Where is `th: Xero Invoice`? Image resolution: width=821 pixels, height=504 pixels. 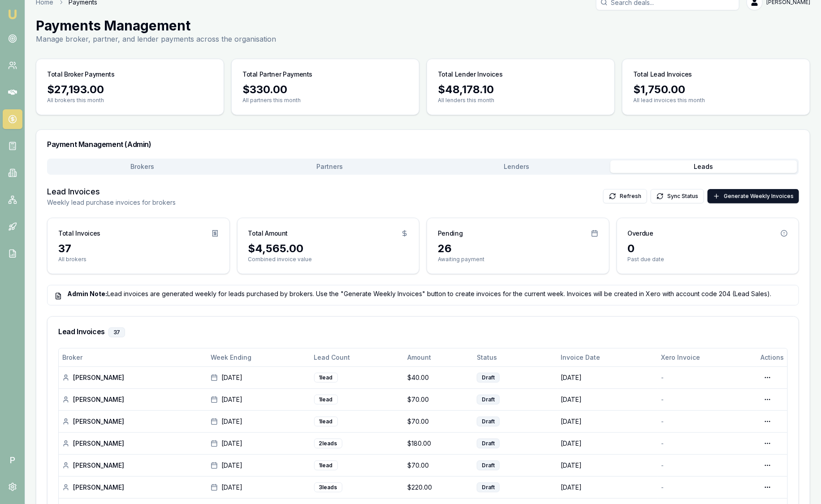
th: Xero Invoice is located at coordinates (707, 358).